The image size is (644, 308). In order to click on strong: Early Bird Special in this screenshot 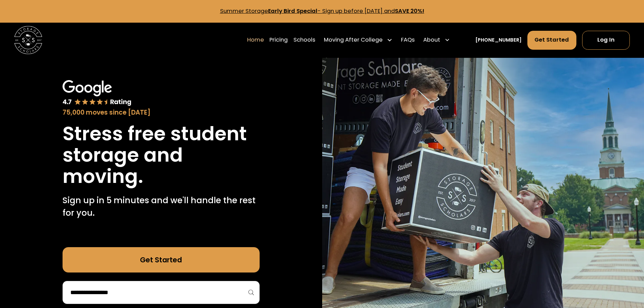, I will do `click(293, 11)`.